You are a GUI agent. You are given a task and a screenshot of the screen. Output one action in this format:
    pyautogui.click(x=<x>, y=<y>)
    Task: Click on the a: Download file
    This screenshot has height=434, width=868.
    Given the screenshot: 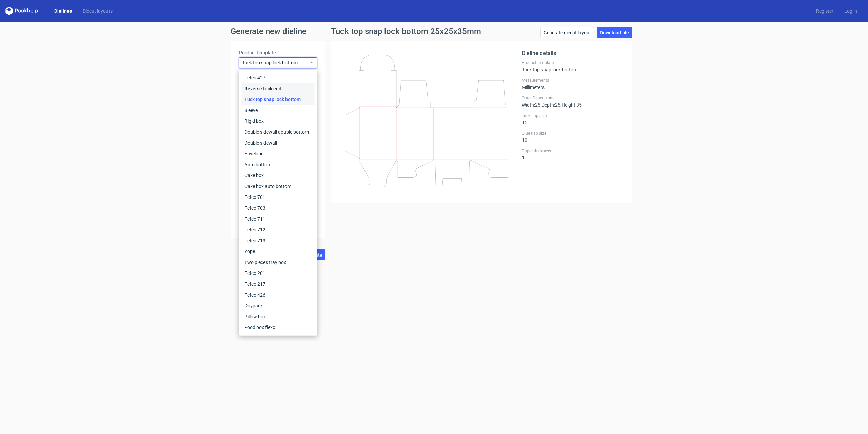 What is the action you would take?
    pyautogui.click(x=615, y=33)
    